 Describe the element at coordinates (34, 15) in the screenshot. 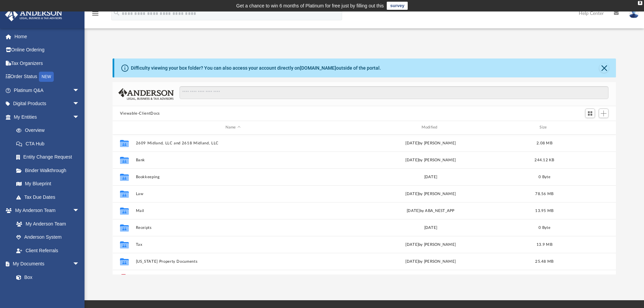

I see `img: Anderson Advisors Platinum Portal` at that location.